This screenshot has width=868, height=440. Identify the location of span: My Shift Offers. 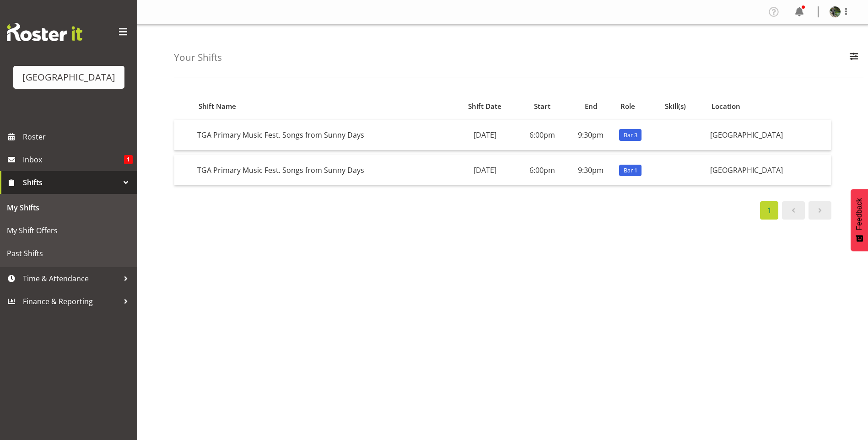
(69, 230).